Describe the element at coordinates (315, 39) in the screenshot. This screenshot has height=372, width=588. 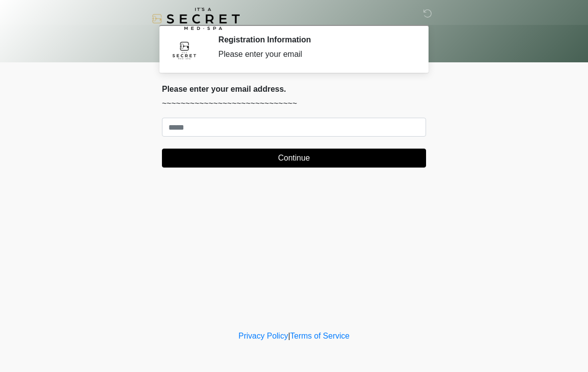
I see `h2: Registration Information` at that location.